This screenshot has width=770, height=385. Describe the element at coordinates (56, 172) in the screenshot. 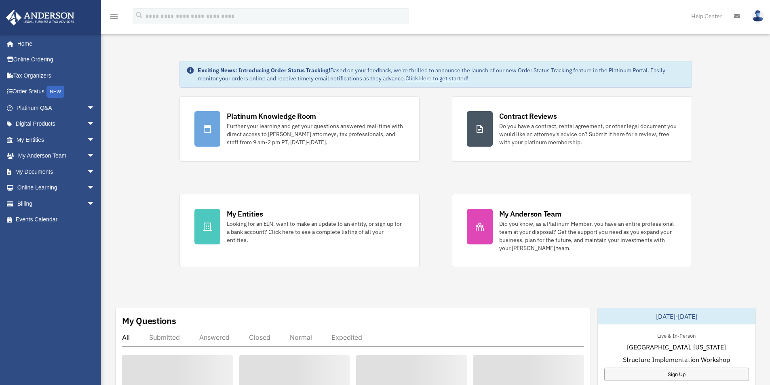

I see `a: My Documentsarrow_drop_down` at that location.